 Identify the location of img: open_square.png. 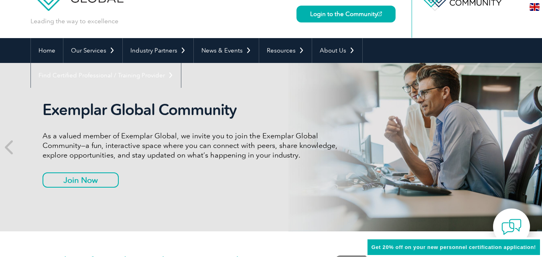
(379, 14).